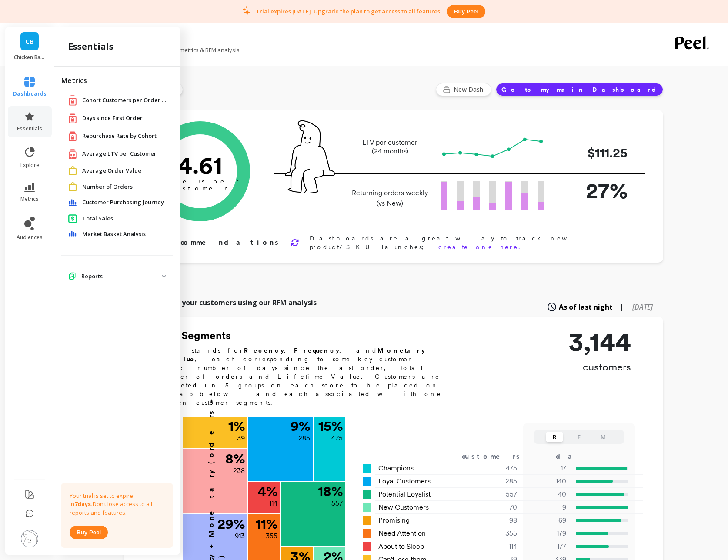 The image size is (728, 560). What do you see at coordinates (124, 154) in the screenshot?
I see `a: Average LTV per Customer` at bounding box center [124, 154].